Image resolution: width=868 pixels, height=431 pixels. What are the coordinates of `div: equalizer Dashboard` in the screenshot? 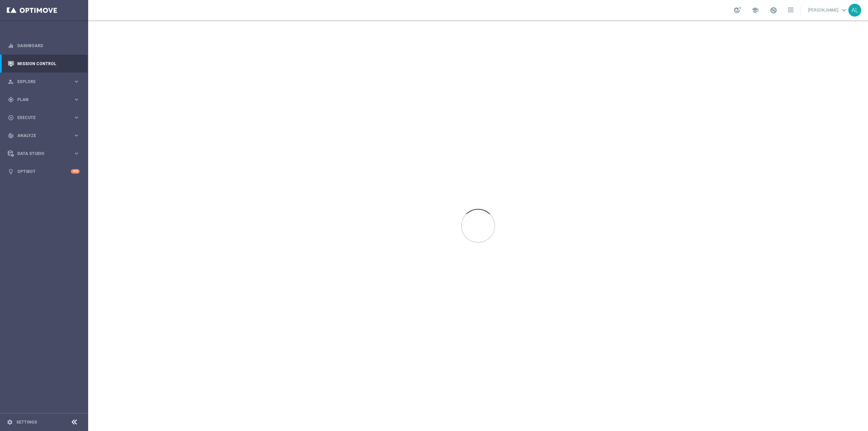 It's located at (44, 46).